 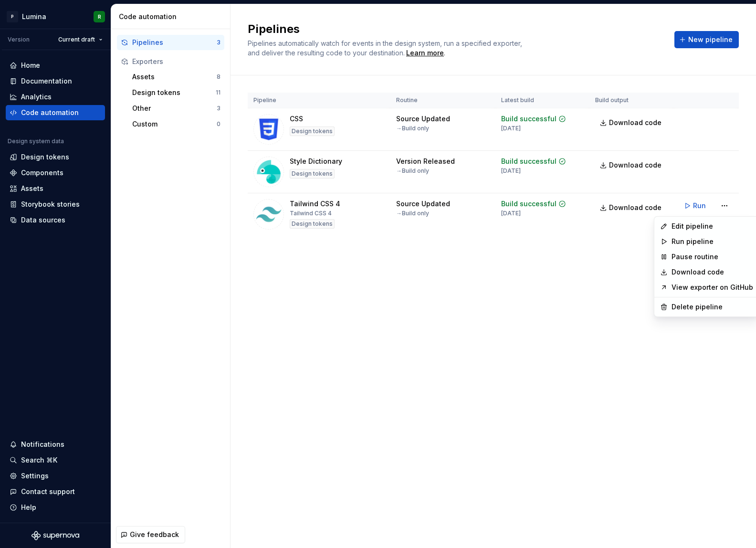 I want to click on div: Delete pipeline, so click(x=712, y=307).